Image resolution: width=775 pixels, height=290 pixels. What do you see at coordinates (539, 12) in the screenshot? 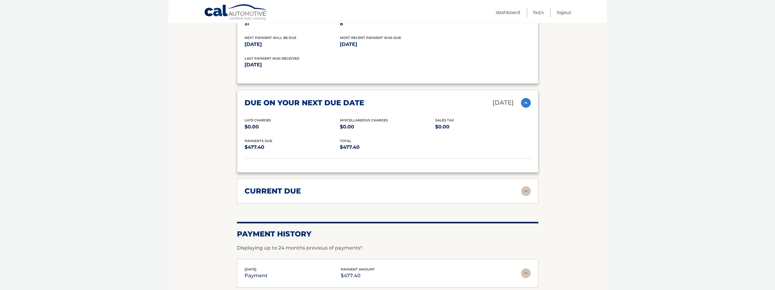
I see `a: FAQ's` at bounding box center [539, 12].